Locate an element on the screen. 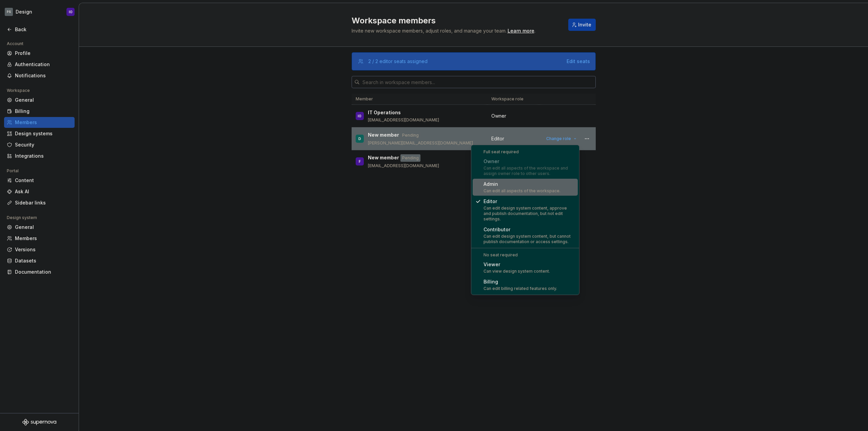 The height and width of the screenshot is (431, 868). button: Edit seats is located at coordinates (578, 61).